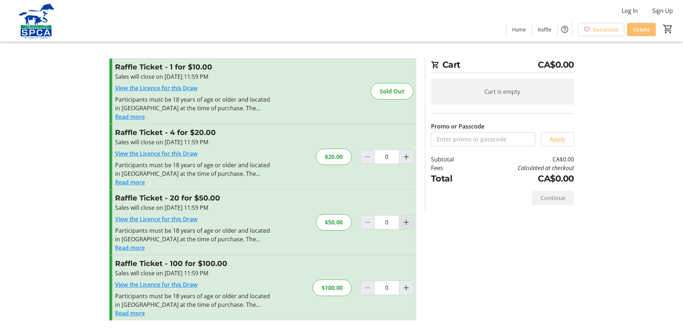 Image resolution: width=683 pixels, height=329 pixels. I want to click on div: $100.00, so click(332, 288).